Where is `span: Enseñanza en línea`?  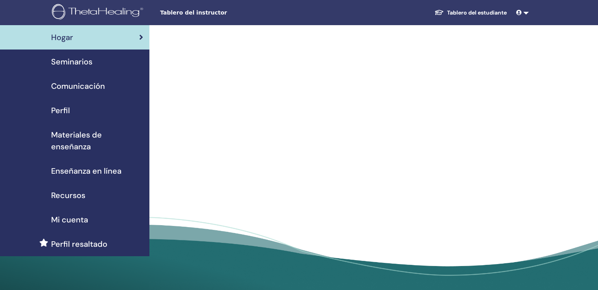 span: Enseñanza en línea is located at coordinates (86, 171).